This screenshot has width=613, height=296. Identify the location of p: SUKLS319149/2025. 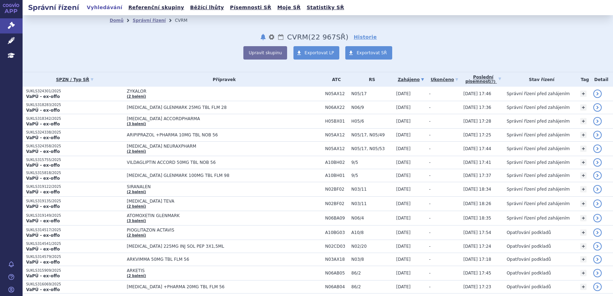
(75, 216).